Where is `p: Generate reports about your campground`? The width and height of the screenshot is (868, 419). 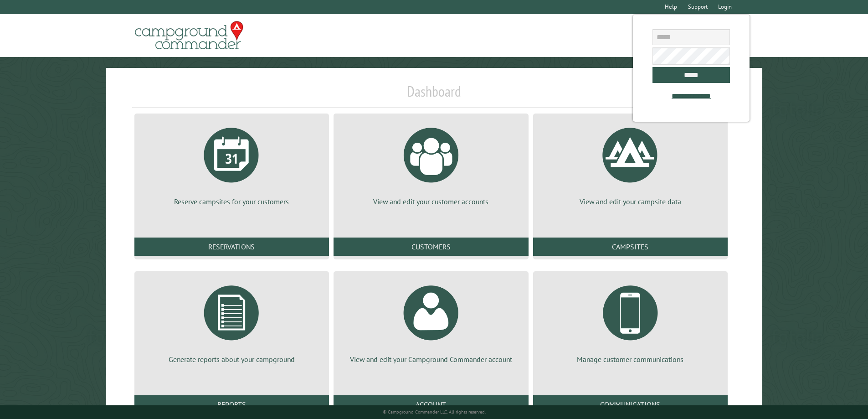 p: Generate reports about your campground is located at coordinates (232, 359).